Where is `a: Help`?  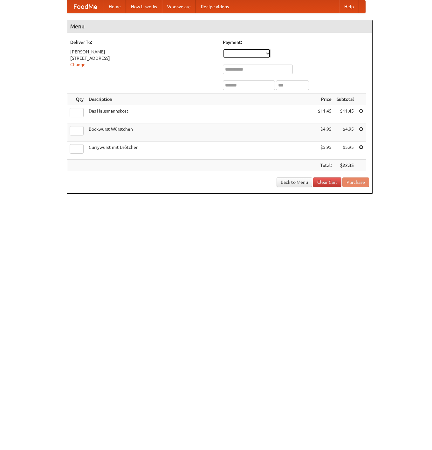
a: Help is located at coordinates (349, 7).